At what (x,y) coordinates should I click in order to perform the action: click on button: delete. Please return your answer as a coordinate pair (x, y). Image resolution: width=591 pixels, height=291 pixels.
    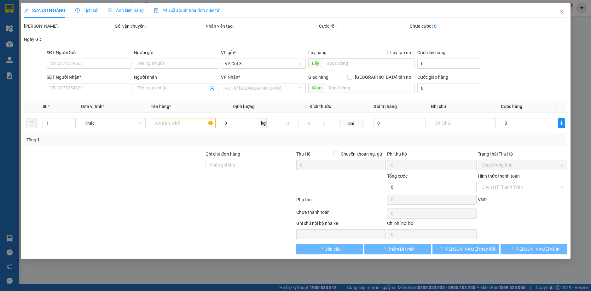
    Looking at the image, I should click on (32, 123).